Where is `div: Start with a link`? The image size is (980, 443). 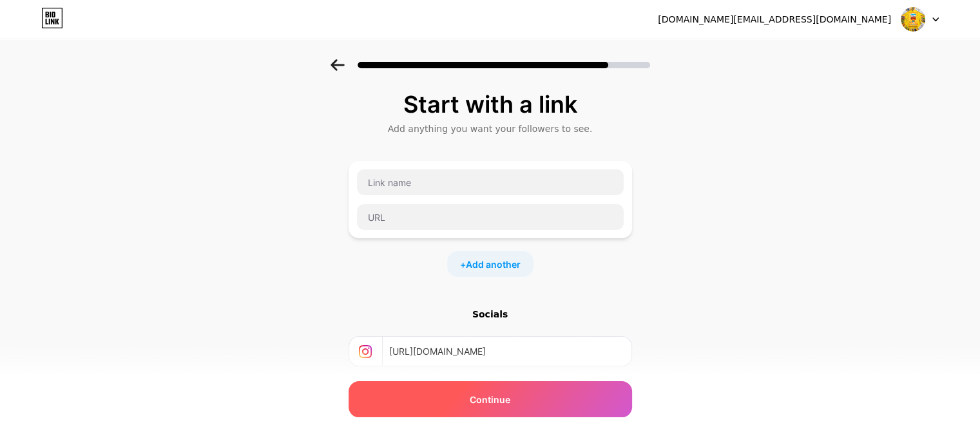 div: Start with a link is located at coordinates (490, 105).